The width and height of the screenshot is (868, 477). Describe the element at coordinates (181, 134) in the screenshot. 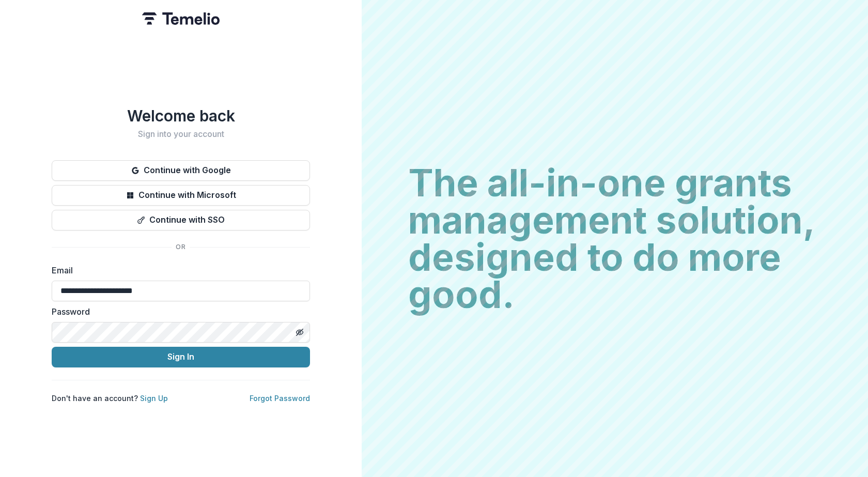

I see `h2: Sign into your account` at that location.